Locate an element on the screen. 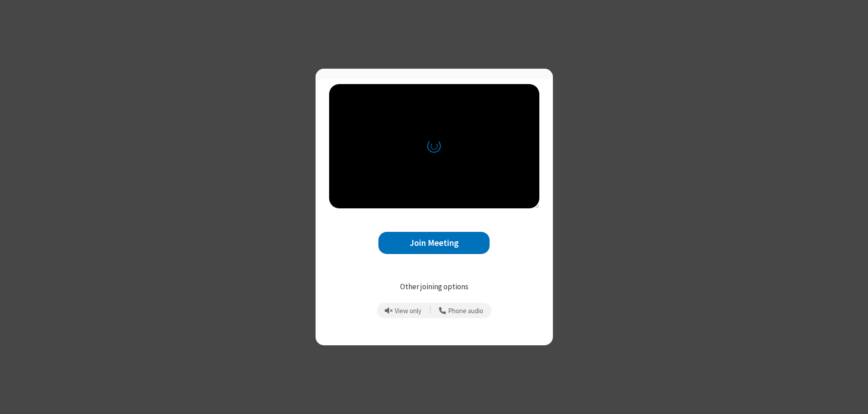 This screenshot has width=868, height=414. span: Phone audio is located at coordinates (466, 311).